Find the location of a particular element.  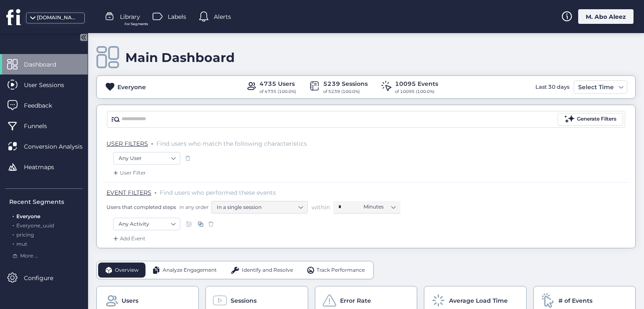

div: of 5239 (100.0%) is located at coordinates (345, 92).